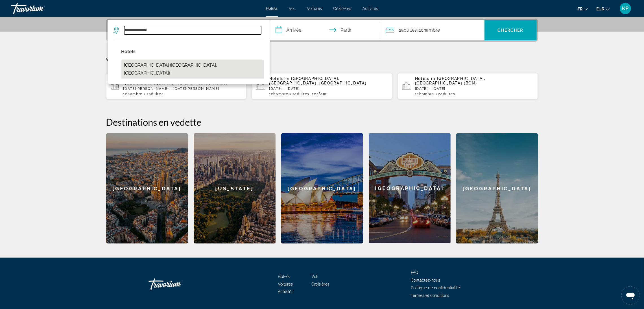  Describe the element at coordinates (318, 94) in the screenshot. I see `span: , 1` at that location.